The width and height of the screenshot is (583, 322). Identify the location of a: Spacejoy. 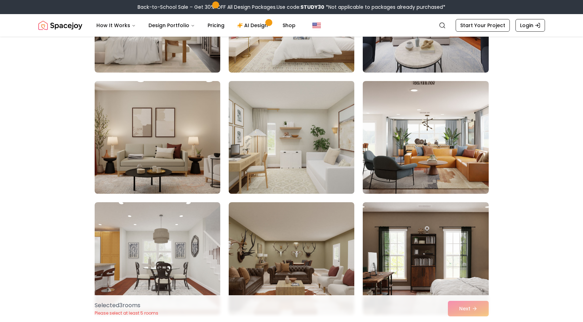
(60, 25).